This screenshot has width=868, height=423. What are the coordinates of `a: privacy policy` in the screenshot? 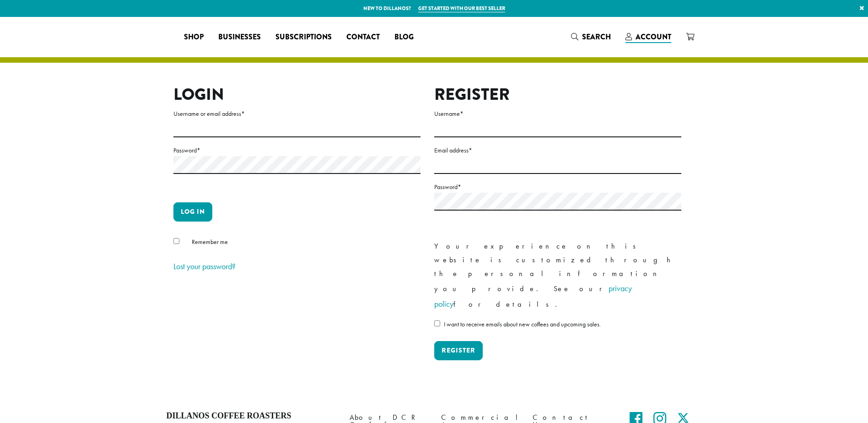 It's located at (533, 296).